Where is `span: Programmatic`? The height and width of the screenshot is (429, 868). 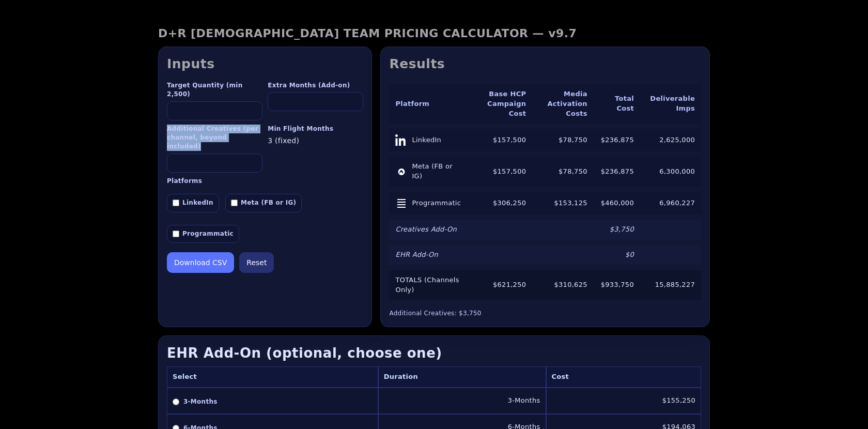
span: Programmatic is located at coordinates (436, 203).